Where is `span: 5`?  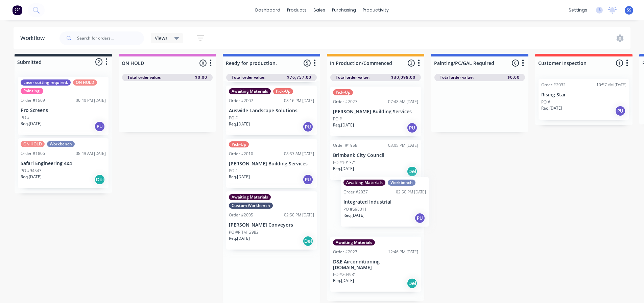
span: 5 is located at coordinates (307, 63).